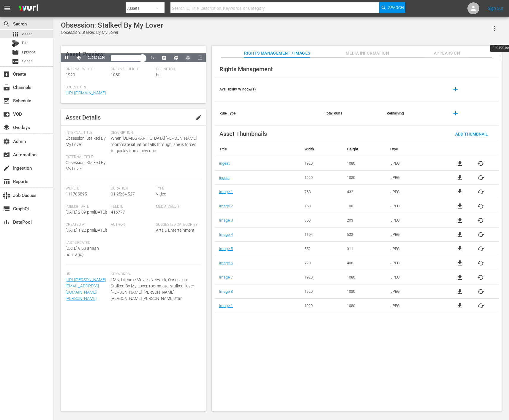  Describe the element at coordinates (392, 8) in the screenshot. I see `button: Search` at that location.